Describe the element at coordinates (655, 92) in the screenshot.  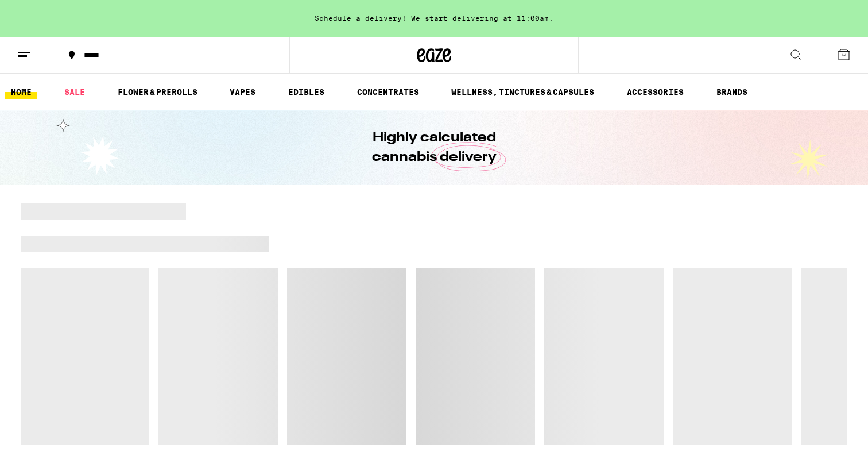
I see `a: ACCESSORIES` at that location.